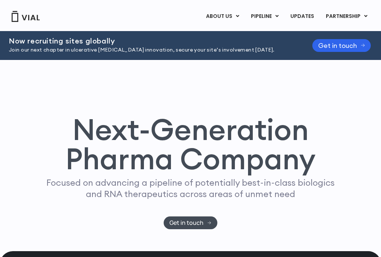 Image resolution: width=381 pixels, height=257 pixels. Describe the element at coordinates (222, 16) in the screenshot. I see `a: ABOUT USMenu Toggle` at that location.